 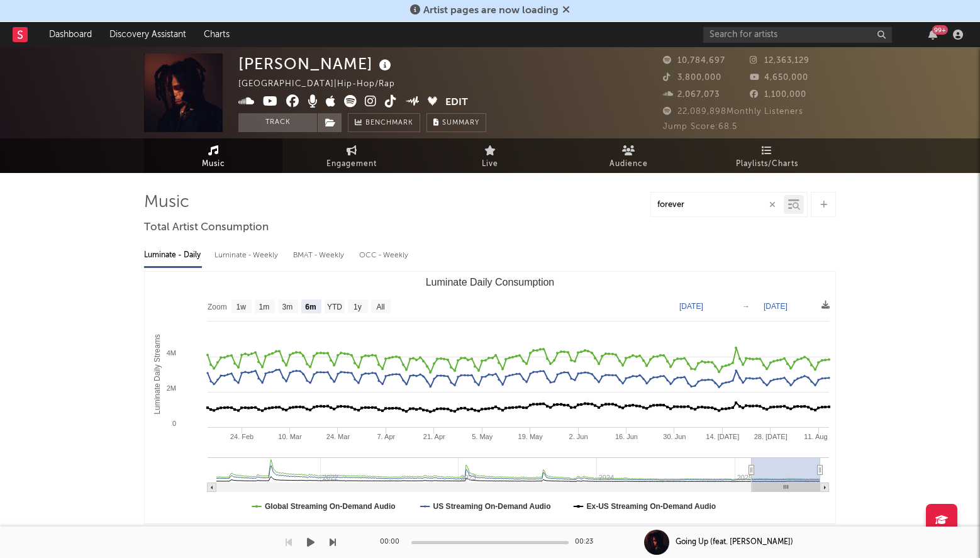 I want to click on span: 22,089,898 Monthly Listeners, so click(x=733, y=111).